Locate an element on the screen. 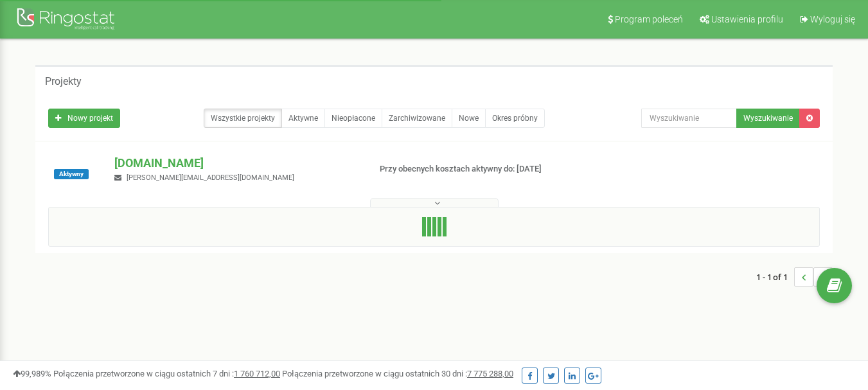 This screenshot has height=390, width=868. span: Aktywny is located at coordinates (71, 175).